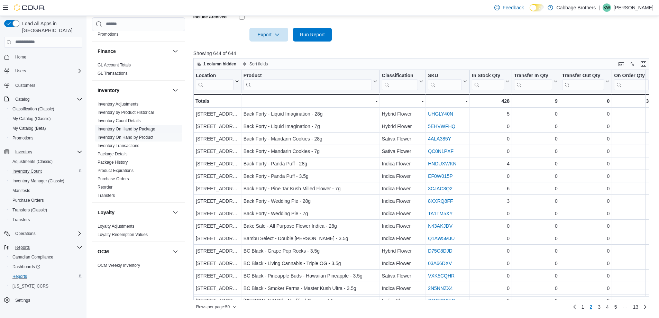 This screenshot has width=659, height=318. What do you see at coordinates (607, 307) in the screenshot?
I see `span: 4` at bounding box center [607, 307].